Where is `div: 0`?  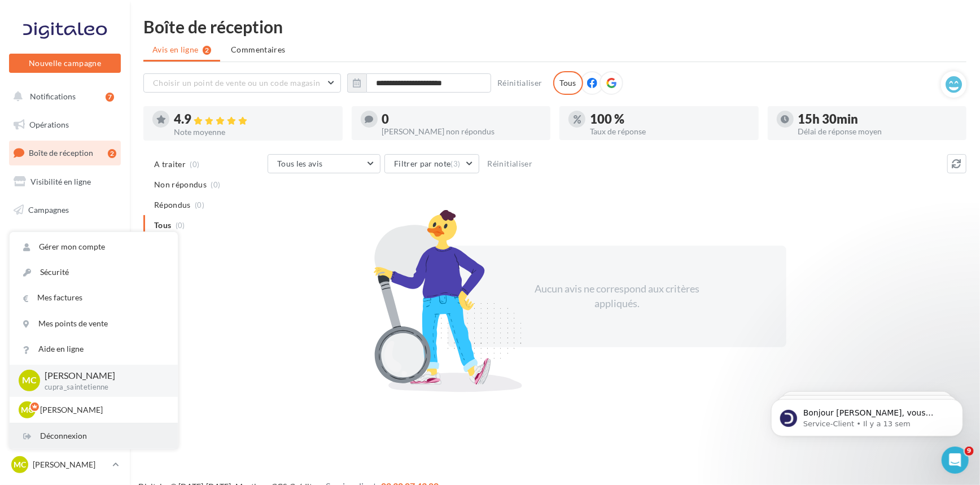 div: 0 is located at coordinates (462, 119).